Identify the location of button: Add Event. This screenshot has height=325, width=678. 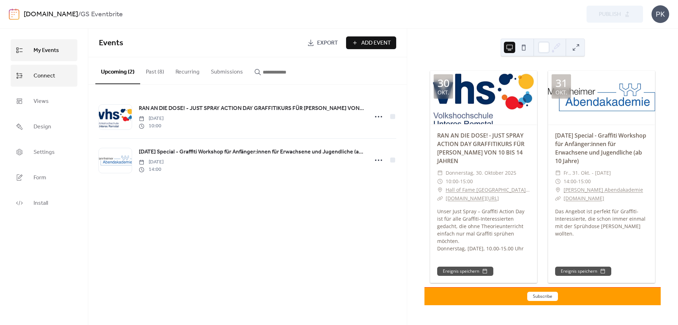
(371, 43).